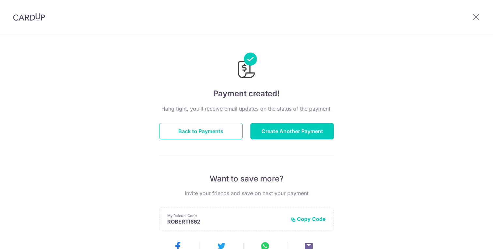 The width and height of the screenshot is (493, 249). Describe the element at coordinates (292, 131) in the screenshot. I see `button: Create Another Payment` at that location.